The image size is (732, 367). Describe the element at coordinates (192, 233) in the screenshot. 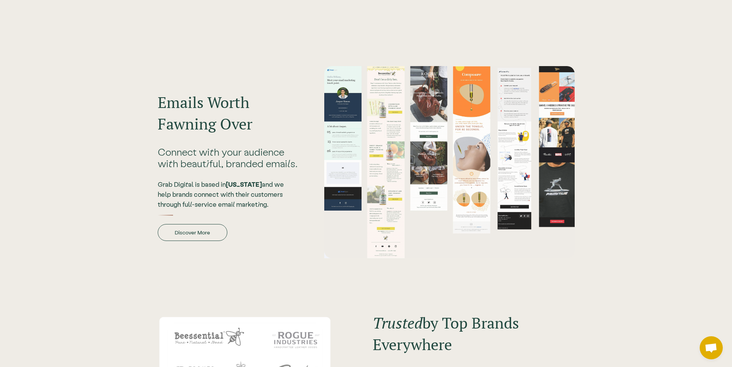

I see `a: Discover More` at that location.